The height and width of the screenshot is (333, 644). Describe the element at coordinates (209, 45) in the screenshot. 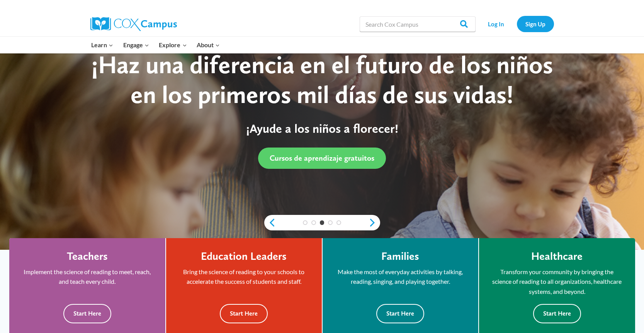

I see `button: Child menu of About` at that location.